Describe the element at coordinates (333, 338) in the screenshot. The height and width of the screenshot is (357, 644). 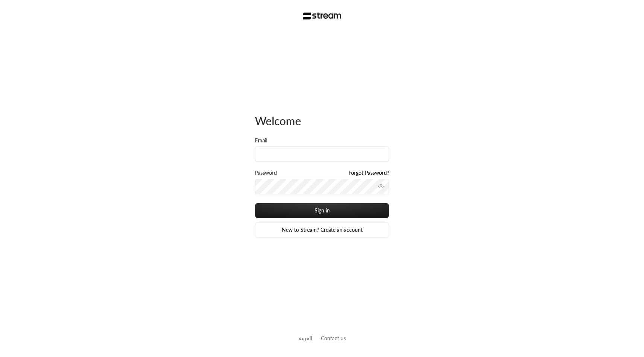
I see `button: Contact us` at that location.